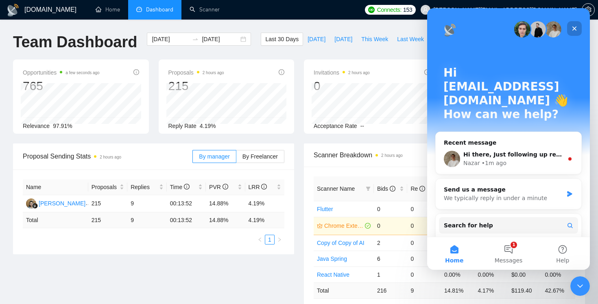 The height and width of the screenshot is (304, 598). I want to click on span: Relevance, so click(36, 126).